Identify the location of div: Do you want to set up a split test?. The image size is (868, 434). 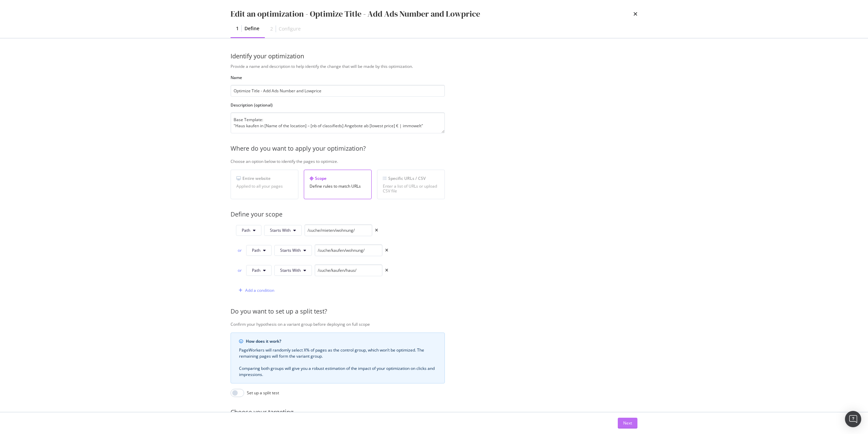
(451, 311).